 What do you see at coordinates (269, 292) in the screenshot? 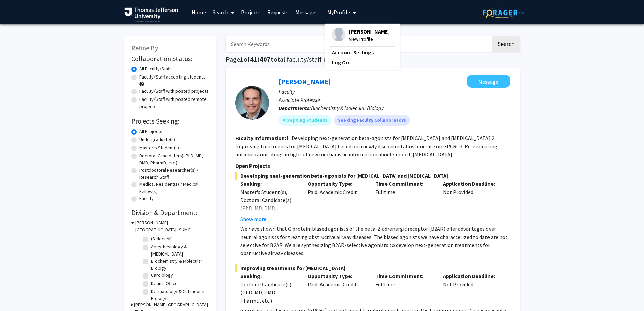
I see `div: Doctoral Candidate(s) (PhD, MD, DMD, PharmD, etc.)` at bounding box center [269, 292].